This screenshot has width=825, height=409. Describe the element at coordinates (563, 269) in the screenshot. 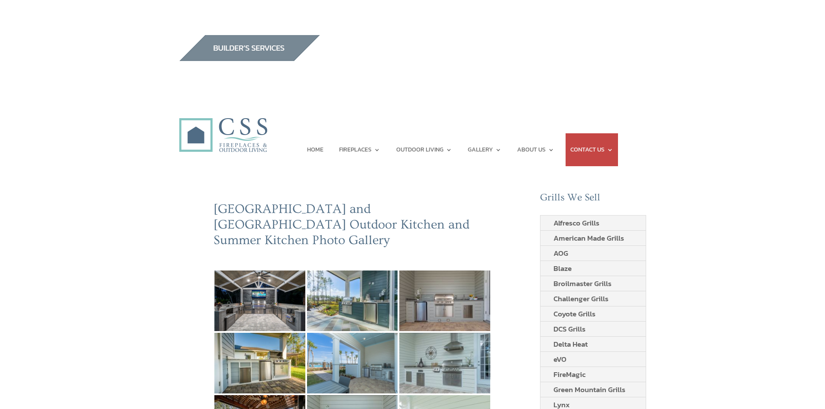

I see `a: Blaze` at that location.